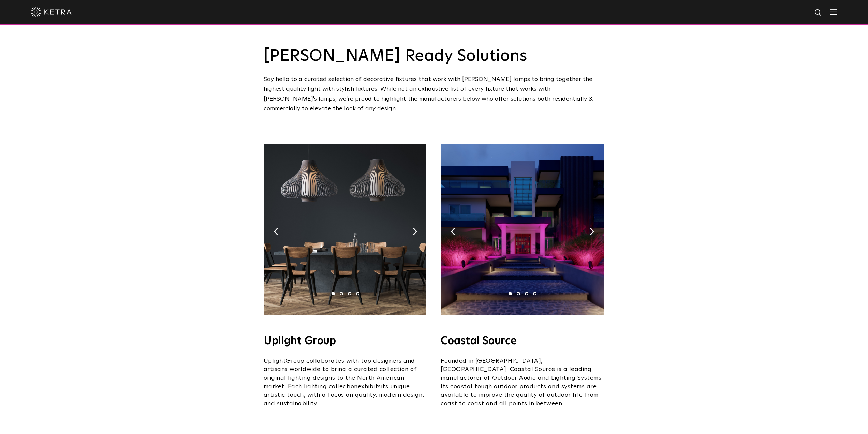  Describe the element at coordinates (818, 12) in the screenshot. I see `img: search icon` at that location.